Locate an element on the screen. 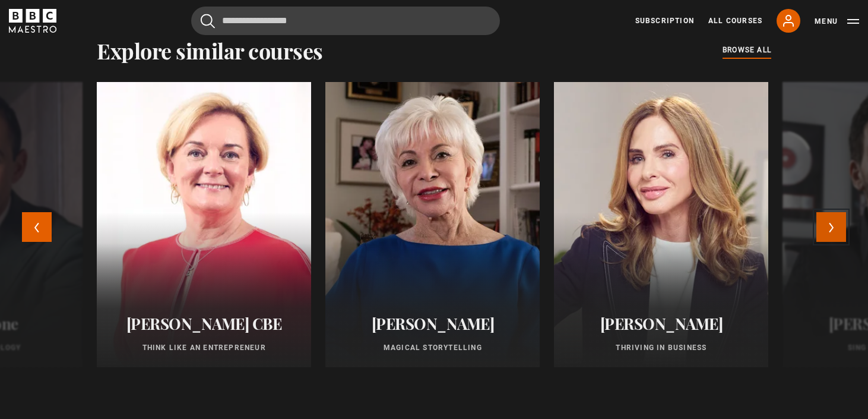  p: Think Like an Entrepreneur is located at coordinates (203, 347).